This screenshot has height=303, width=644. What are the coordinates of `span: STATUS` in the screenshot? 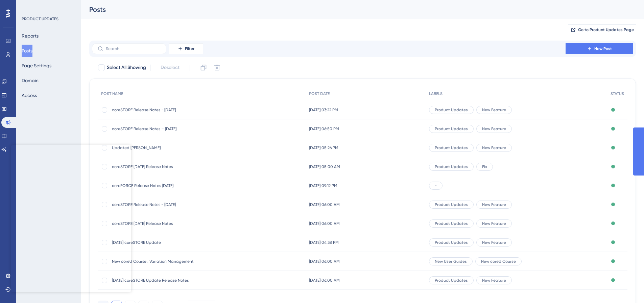 It's located at (617, 93).